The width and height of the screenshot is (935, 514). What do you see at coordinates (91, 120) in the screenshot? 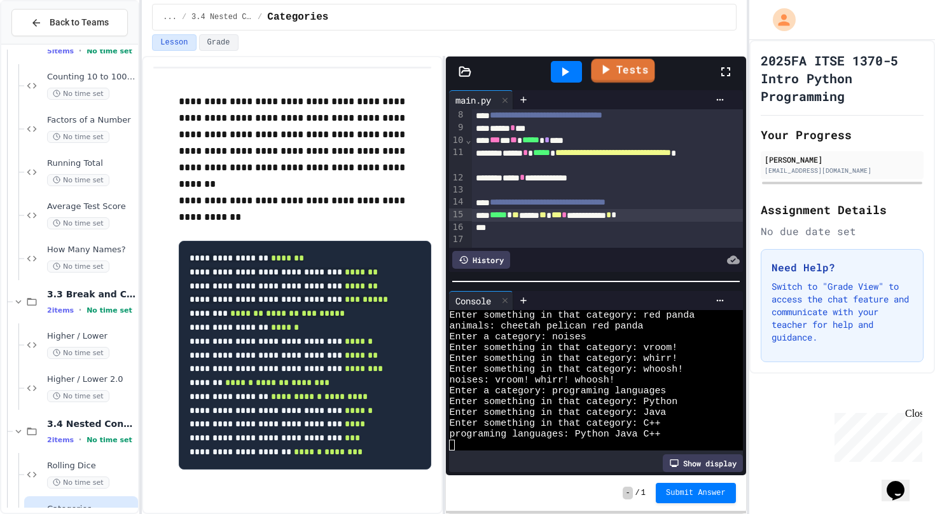
I see `span: Factors of a Number` at bounding box center [91, 120].